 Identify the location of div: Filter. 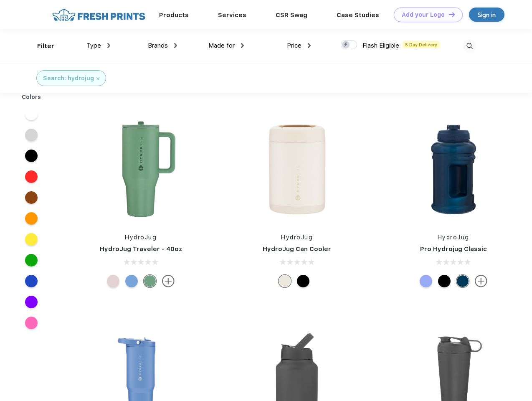
(45, 46).